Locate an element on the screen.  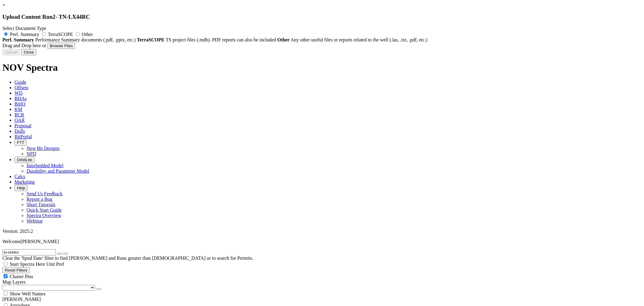
a: Send Us Feedback is located at coordinates (45, 193).